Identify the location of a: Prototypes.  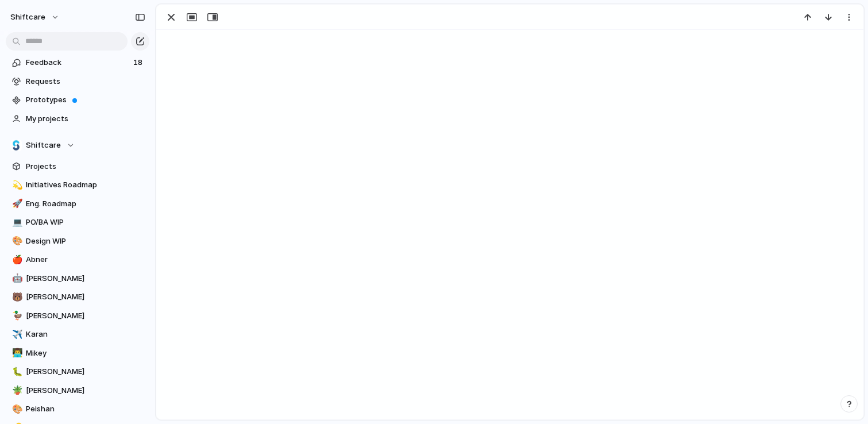
(78, 100).